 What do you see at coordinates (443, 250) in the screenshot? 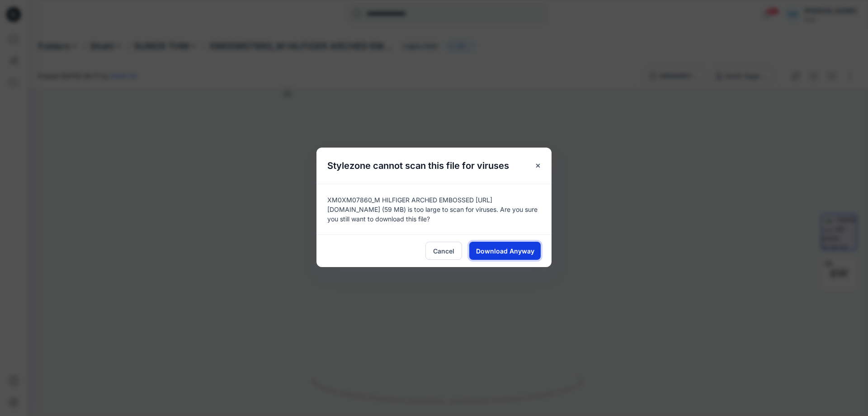
I see `button: Cancel` at bounding box center [443, 250].